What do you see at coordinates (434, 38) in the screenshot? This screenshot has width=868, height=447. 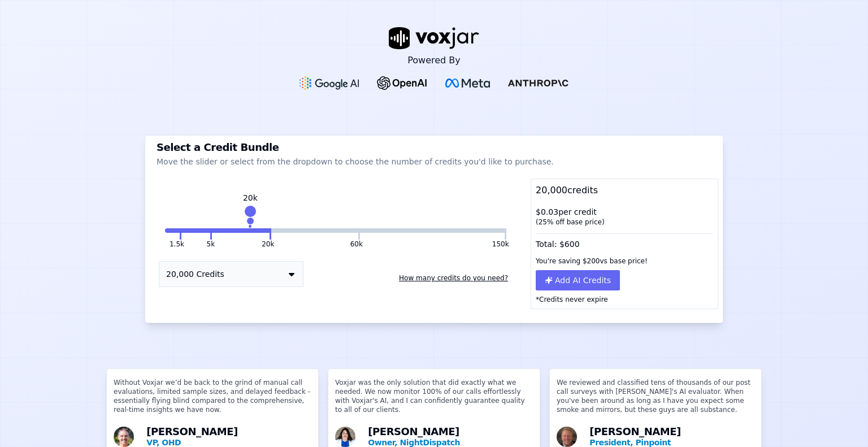 I see `img: voxjar logo` at bounding box center [434, 38].